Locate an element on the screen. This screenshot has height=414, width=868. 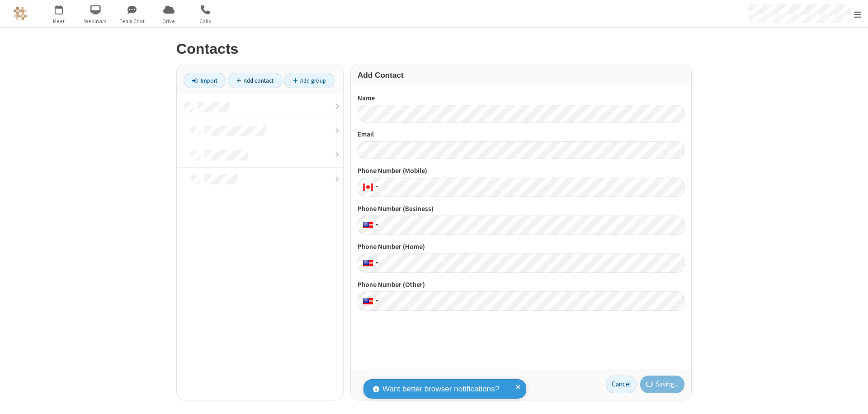
button: Saving... is located at coordinates (662, 385).